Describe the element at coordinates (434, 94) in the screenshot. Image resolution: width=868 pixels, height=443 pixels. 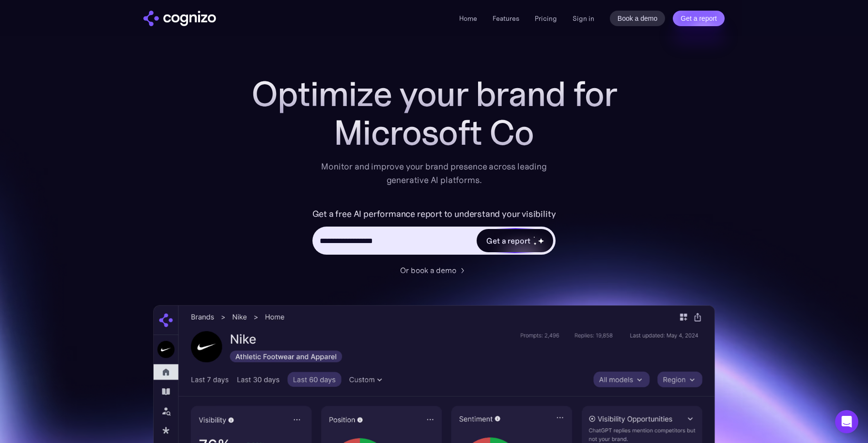
I see `h1: Optimize your brand for` at that location.